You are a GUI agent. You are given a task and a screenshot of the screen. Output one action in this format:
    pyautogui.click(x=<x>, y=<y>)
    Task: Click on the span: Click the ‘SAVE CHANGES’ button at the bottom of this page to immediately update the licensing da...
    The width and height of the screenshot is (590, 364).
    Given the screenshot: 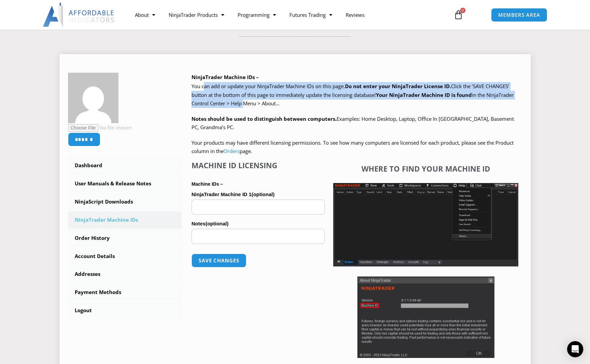 What is the action you would take?
    pyautogui.click(x=352, y=94)
    